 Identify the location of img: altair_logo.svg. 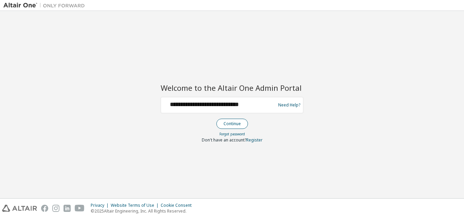
(19, 208).